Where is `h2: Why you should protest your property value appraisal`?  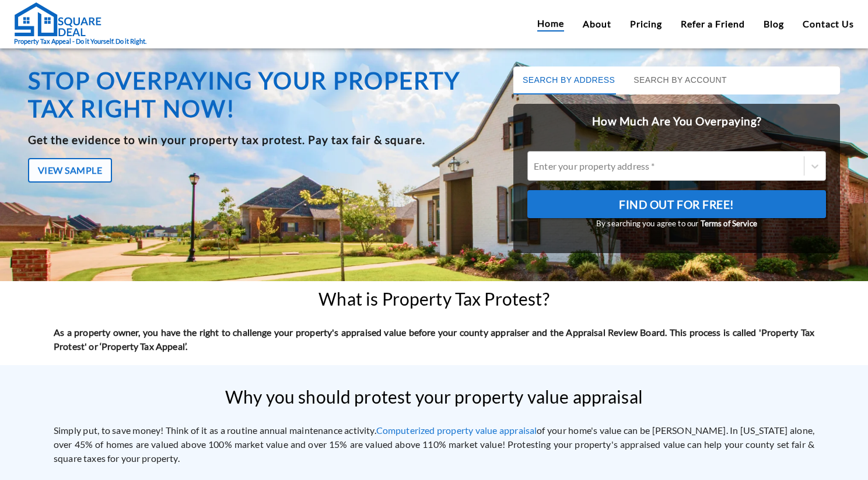
h2: Why you should protest your property value appraisal is located at coordinates (434, 396).